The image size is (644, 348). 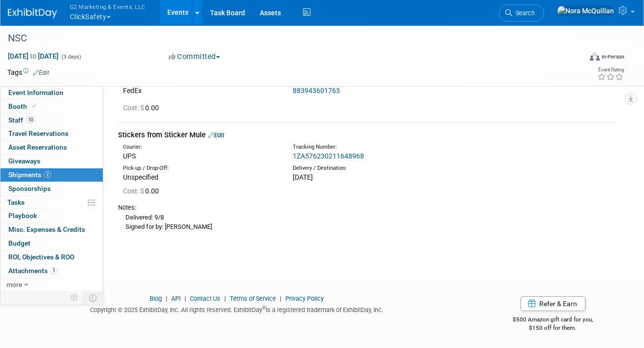 I want to click on span: Giveaways, so click(x=24, y=161).